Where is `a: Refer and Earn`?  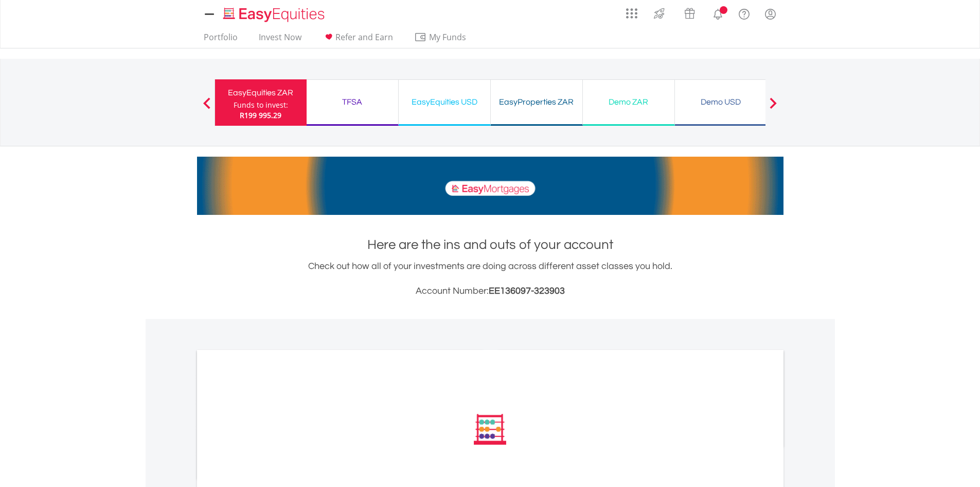
a: Refer and Earn is located at coordinates (357, 39).